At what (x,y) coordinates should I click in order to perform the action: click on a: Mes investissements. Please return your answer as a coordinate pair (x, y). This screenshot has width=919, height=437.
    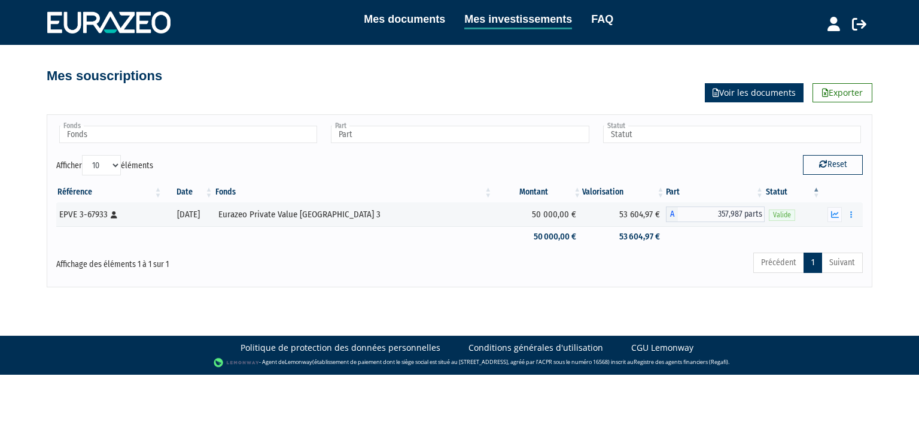
    Looking at the image, I should click on (518, 20).